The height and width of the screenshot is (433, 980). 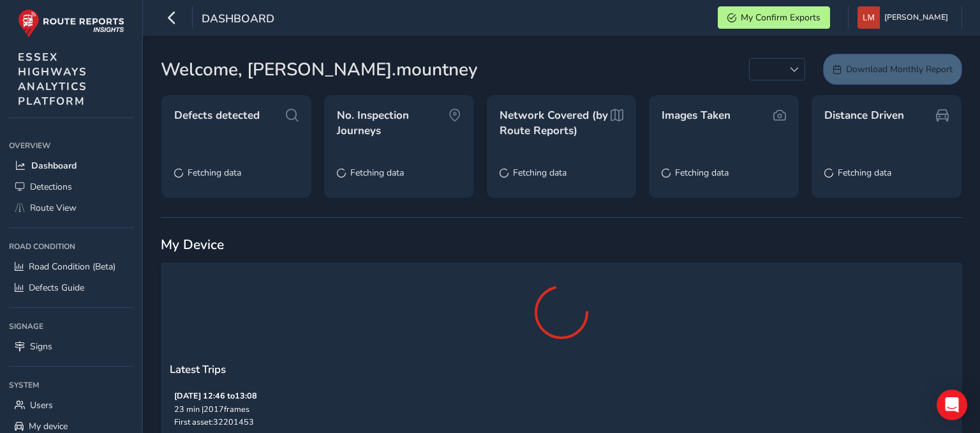 What do you see at coordinates (555, 122) in the screenshot?
I see `span: Network Covered (by Route Reports)` at bounding box center [555, 122].